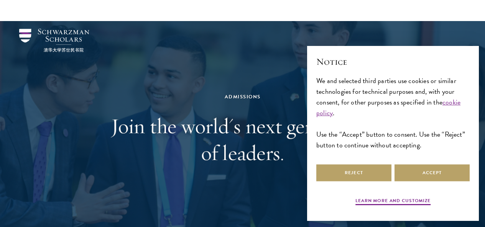  What do you see at coordinates (243, 140) in the screenshot?
I see `h1: Join the world's next generation of leaders.` at bounding box center [243, 140].